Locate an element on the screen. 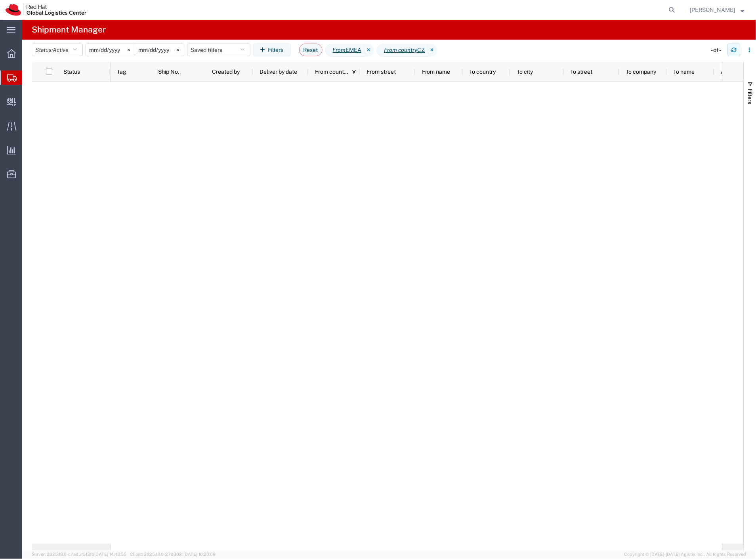  div: - of - is located at coordinates (718, 50).